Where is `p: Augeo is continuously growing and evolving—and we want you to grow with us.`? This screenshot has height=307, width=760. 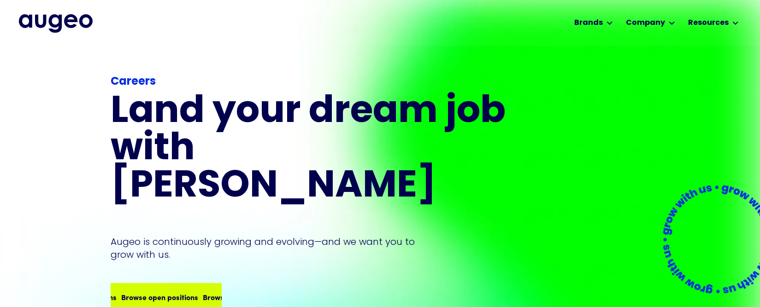
p: Augeo is continuously growing and evolving—and we want you to grow with us. is located at coordinates (269, 248).